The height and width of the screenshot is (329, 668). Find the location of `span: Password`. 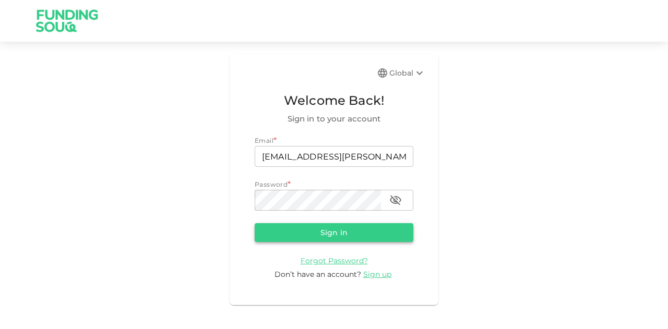

span: Password is located at coordinates (271, 184).